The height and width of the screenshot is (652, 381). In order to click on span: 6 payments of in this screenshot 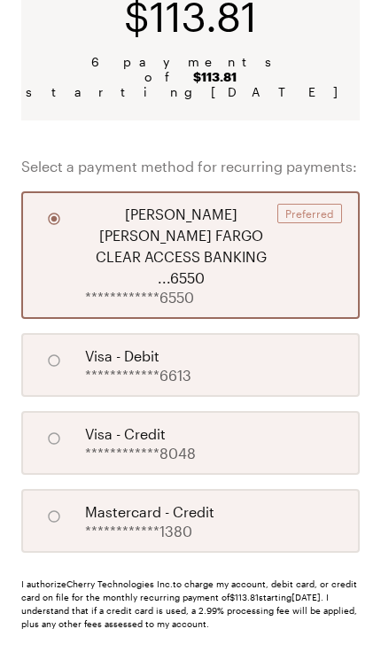, I will do `click(191, 69)`.